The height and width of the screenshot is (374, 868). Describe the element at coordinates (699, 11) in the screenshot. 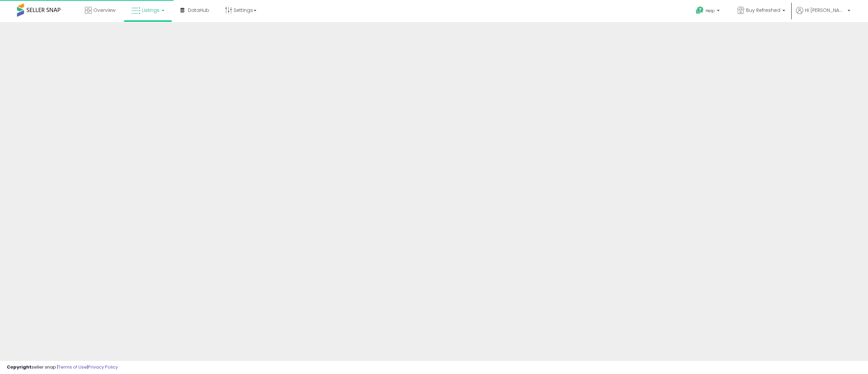

I see `i: Get Help` at that location.